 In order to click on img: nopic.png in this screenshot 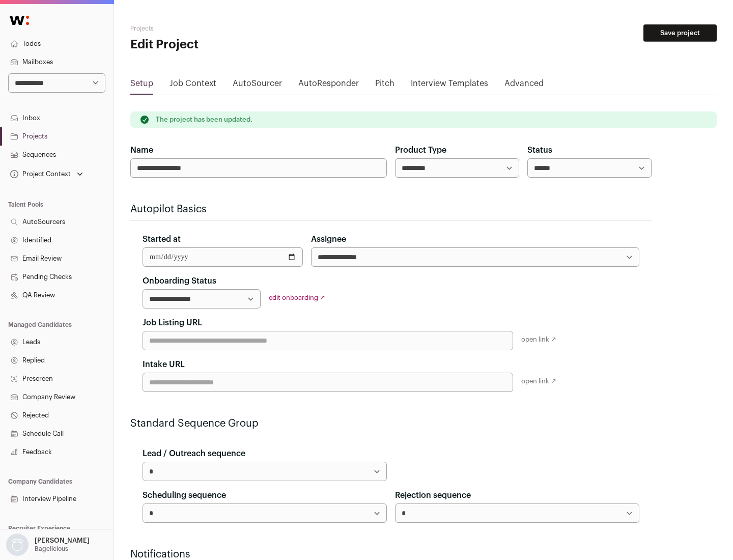, I will do `click(18, 545)`.